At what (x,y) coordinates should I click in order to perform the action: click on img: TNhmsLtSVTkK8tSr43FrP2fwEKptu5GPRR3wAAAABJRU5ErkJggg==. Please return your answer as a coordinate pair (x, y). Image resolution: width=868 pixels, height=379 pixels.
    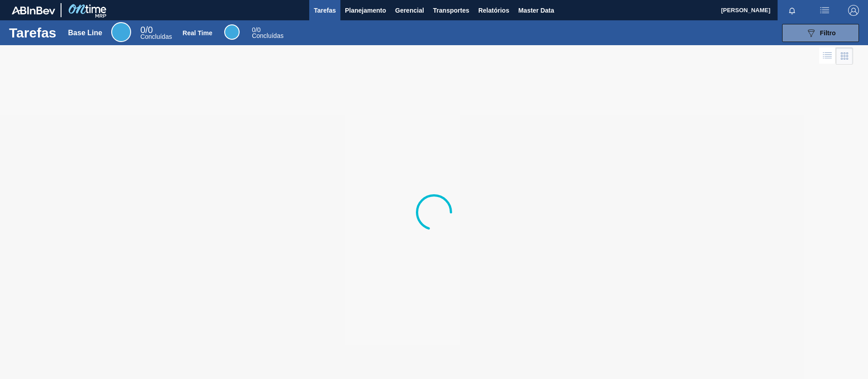
    Looking at the image, I should click on (33, 11).